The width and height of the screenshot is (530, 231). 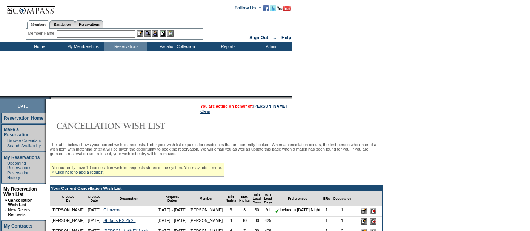 What do you see at coordinates (231, 222) in the screenshot?
I see `td: 4` at bounding box center [231, 222].